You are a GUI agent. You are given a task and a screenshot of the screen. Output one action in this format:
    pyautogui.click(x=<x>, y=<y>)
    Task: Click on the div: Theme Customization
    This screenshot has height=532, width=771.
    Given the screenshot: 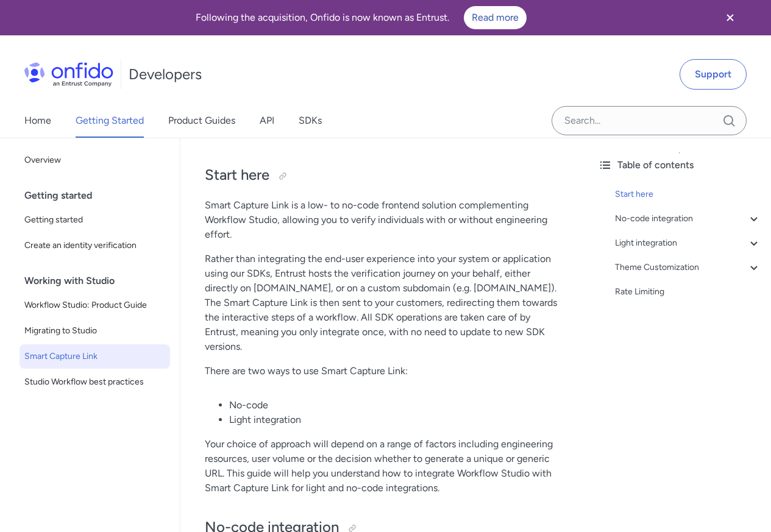 What is the action you would take?
    pyautogui.click(x=688, y=267)
    